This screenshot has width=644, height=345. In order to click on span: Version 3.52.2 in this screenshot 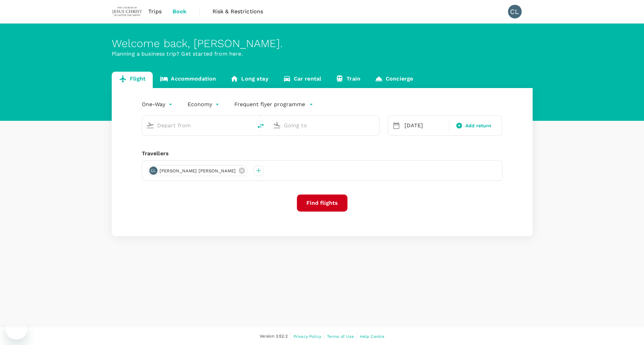, I will do `click(274, 336)`.